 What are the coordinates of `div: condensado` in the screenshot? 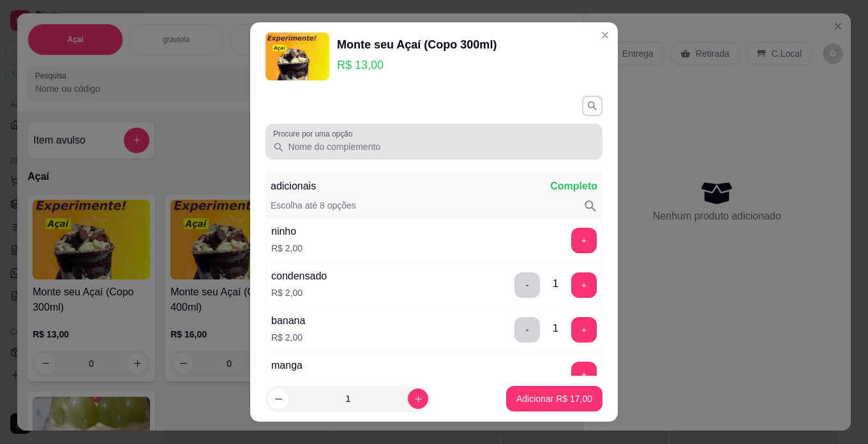 It's located at (298, 276).